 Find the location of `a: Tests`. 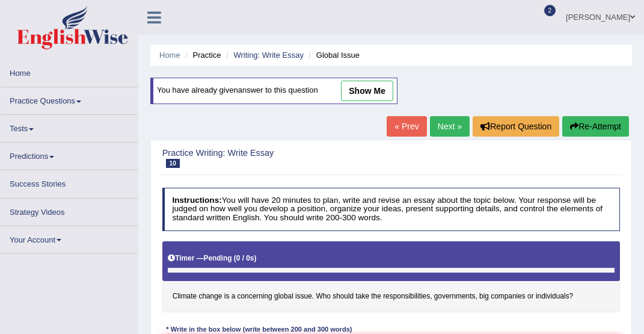

a: Tests is located at coordinates (69, 126).